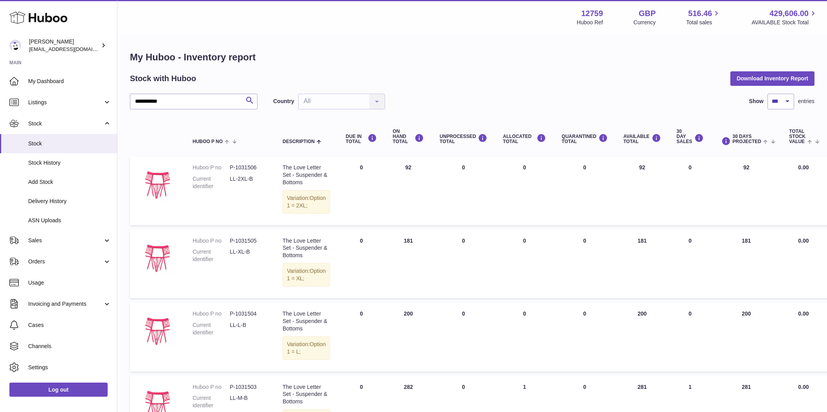 This screenshot has width=827, height=412. What do you see at coordinates (248, 167) in the screenshot?
I see `dd: P-1031506` at bounding box center [248, 167].